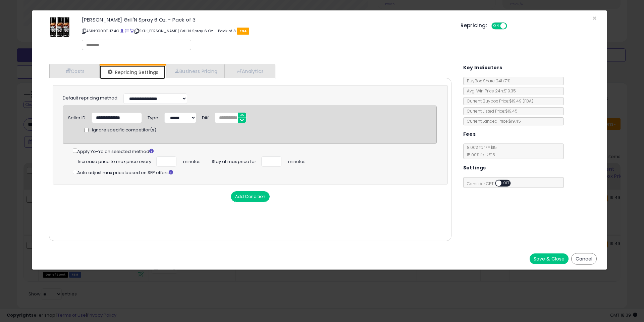 This screenshot has width=644, height=322. I want to click on span: Current Buybox Price:, so click(499, 101).